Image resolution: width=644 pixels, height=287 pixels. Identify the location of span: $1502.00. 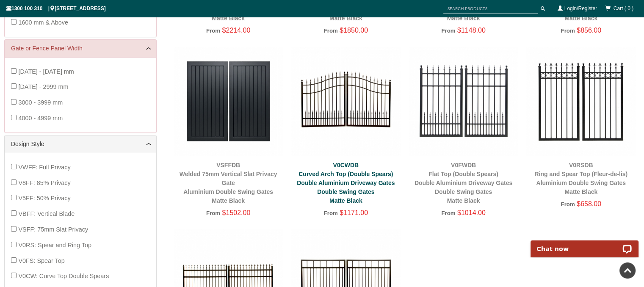
(236, 212).